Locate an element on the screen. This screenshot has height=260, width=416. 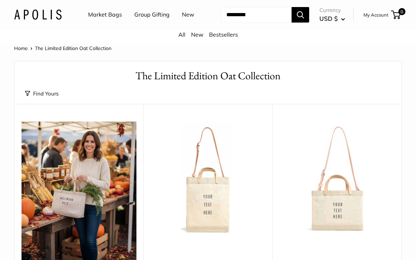
a: Market Bags is located at coordinates (105, 15).